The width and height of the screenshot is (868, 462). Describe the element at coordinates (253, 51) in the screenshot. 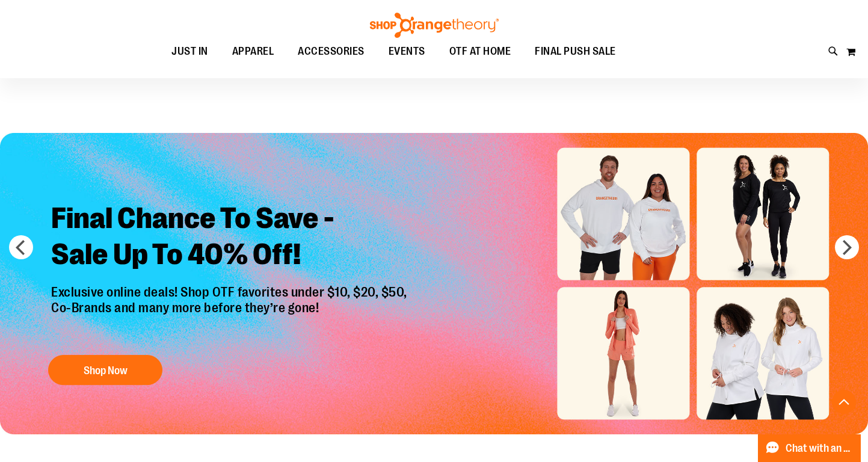

I see `span: APPAREL` at that location.